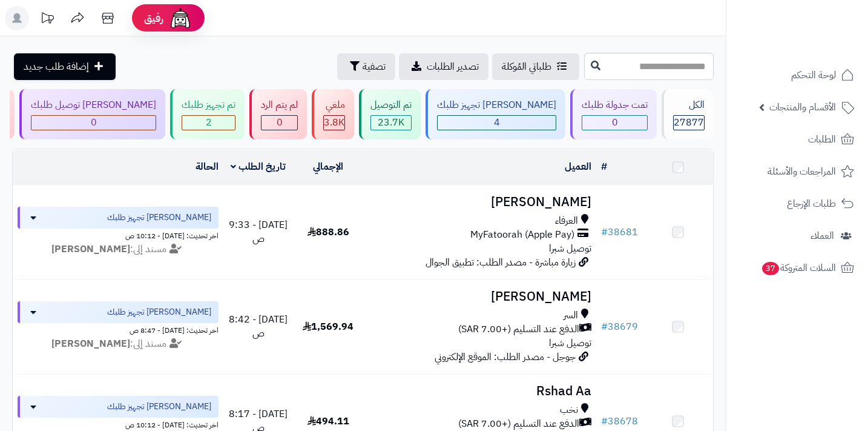  I want to click on img: logo-2.png, so click(821, 46).